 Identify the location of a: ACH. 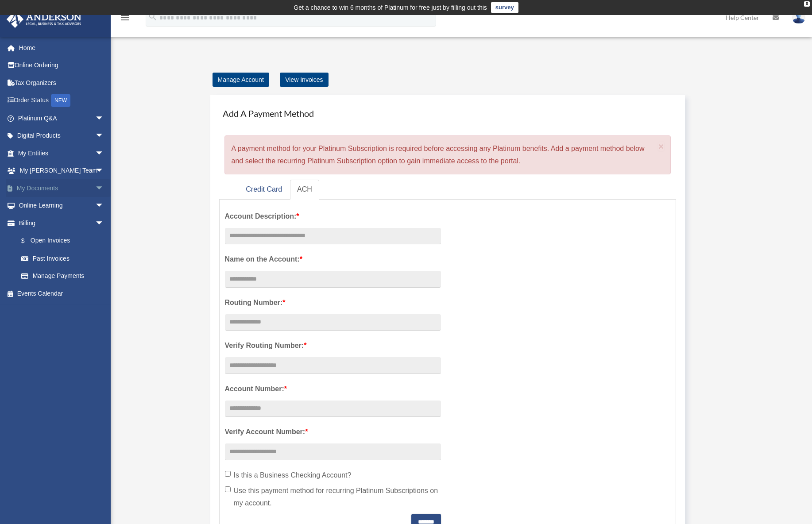
(304, 190).